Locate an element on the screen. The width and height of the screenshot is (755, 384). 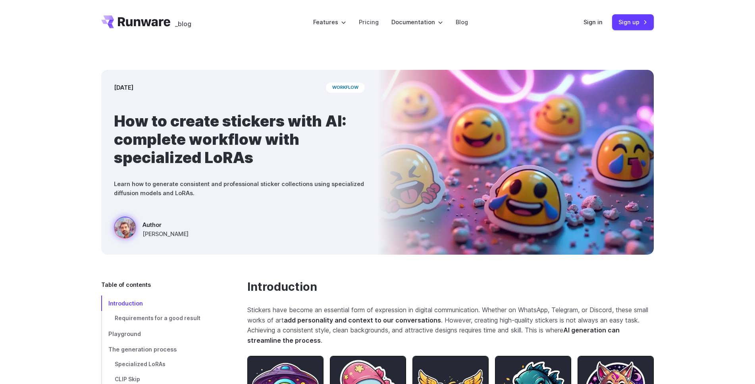
a: Specialized LoRAs is located at coordinates (162, 365).